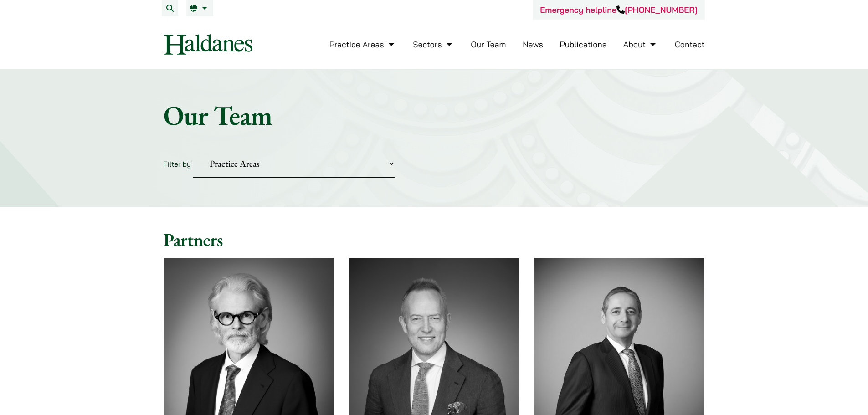 The height and width of the screenshot is (415, 868). Describe the element at coordinates (488, 44) in the screenshot. I see `a: Our Team` at that location.